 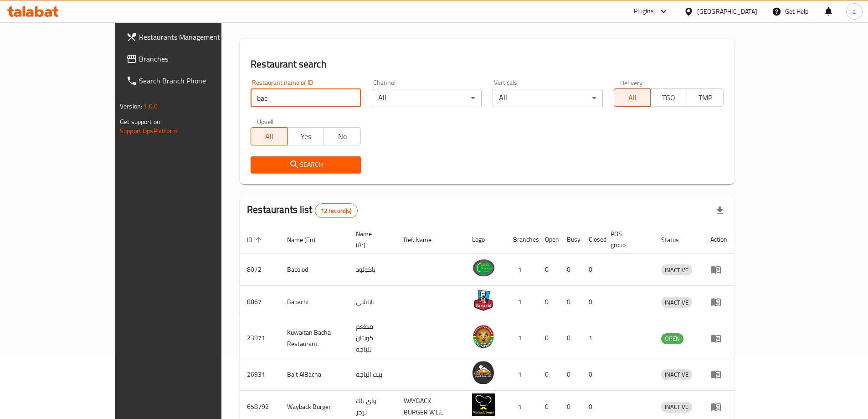 I want to click on td: مطعم كويتان للباجه, so click(x=372, y=338).